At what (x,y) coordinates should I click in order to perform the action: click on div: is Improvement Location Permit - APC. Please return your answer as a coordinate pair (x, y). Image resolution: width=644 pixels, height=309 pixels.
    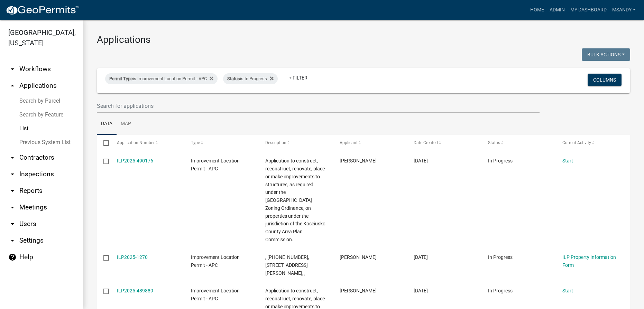
    Looking at the image, I should click on (161, 79).